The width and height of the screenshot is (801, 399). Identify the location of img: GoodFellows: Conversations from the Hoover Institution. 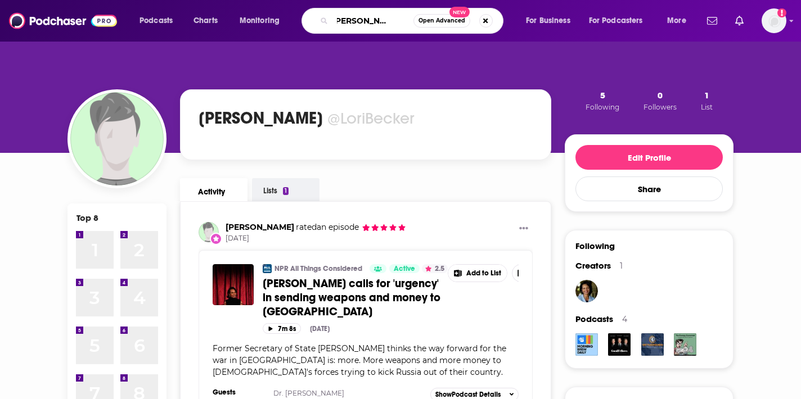
(619, 345).